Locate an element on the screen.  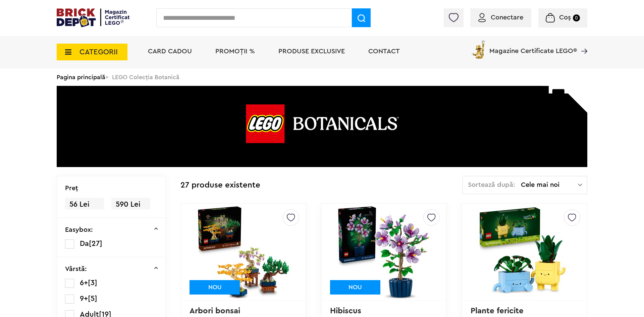
a: Conectare is located at coordinates (501, 17).